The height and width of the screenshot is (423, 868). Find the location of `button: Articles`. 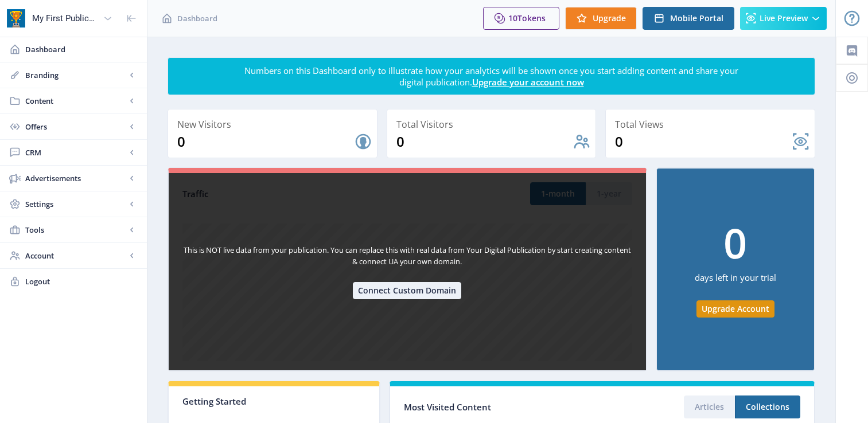

button: Articles is located at coordinates (709, 407).